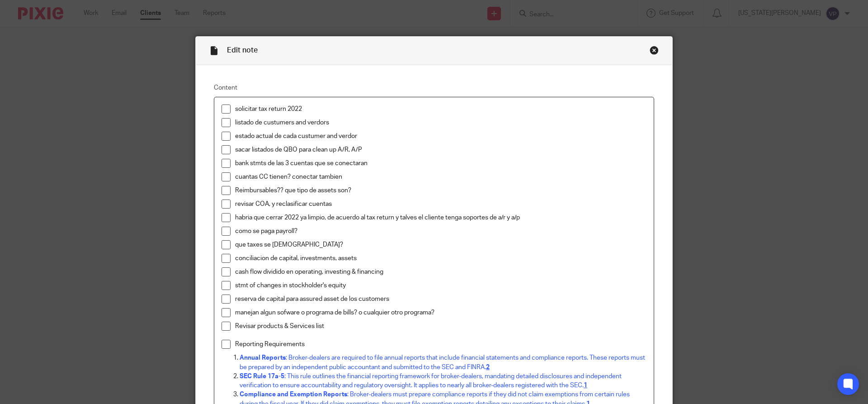 The height and width of the screenshot is (404, 868). What do you see at coordinates (441, 231) in the screenshot?
I see `p: como se paga payroll?` at bounding box center [441, 231].